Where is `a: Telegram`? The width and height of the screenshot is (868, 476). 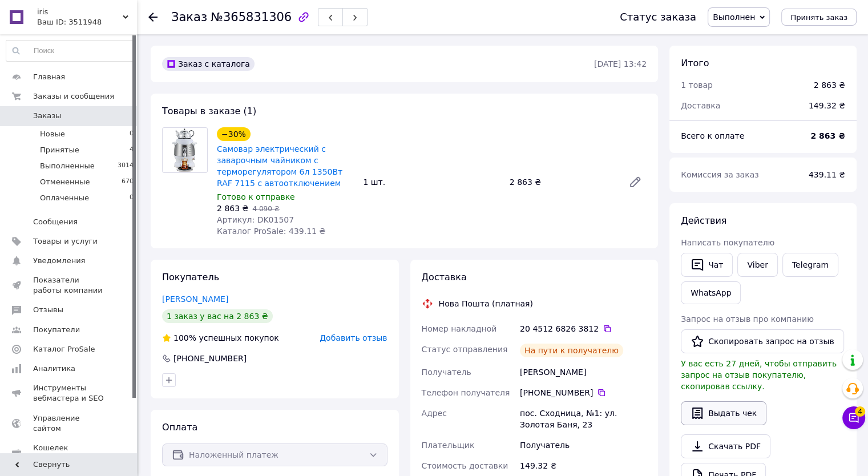
a: Telegram is located at coordinates (810, 265).